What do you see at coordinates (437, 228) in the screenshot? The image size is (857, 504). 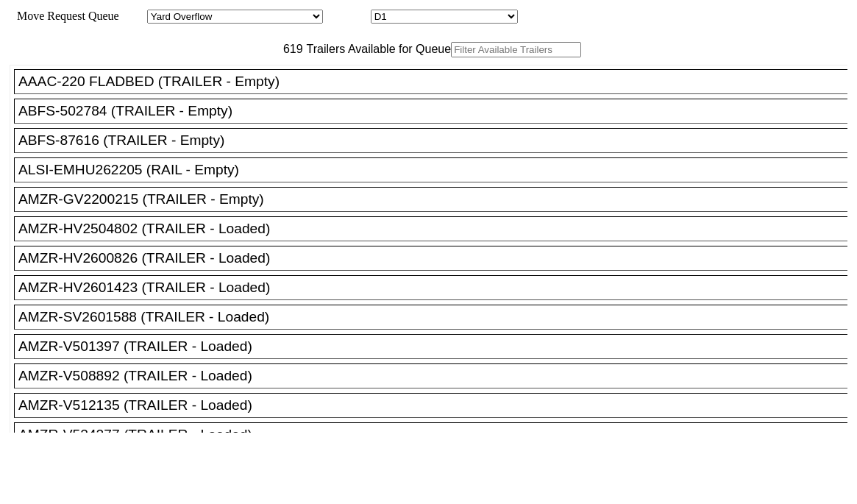 I see `div: AMZR-HV2504802 (TRAILER - Loaded)` at bounding box center [437, 228].